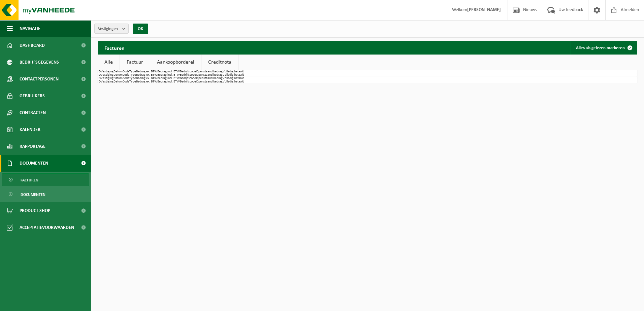 The image size is (644, 311). What do you see at coordinates (175, 63) in the screenshot?
I see `a: Aankoopborderel` at bounding box center [175, 63].